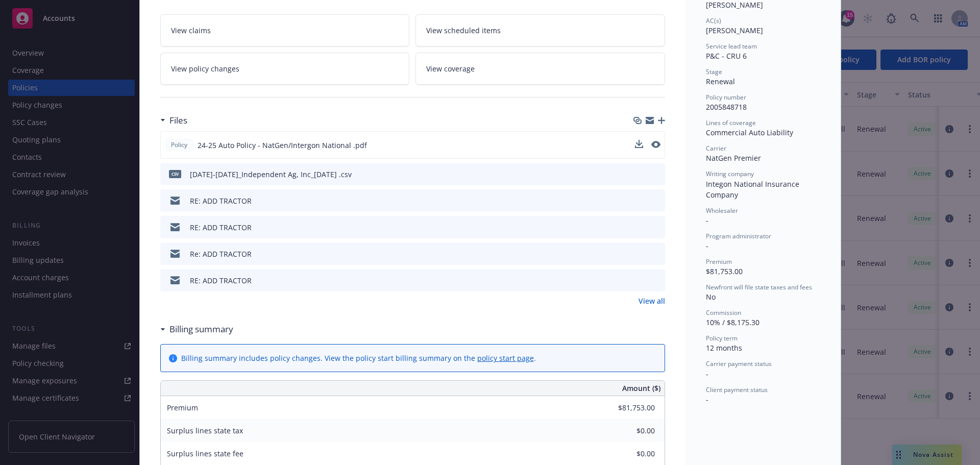  What do you see at coordinates (739, 236) in the screenshot?
I see `span: Program administrator` at bounding box center [739, 236].